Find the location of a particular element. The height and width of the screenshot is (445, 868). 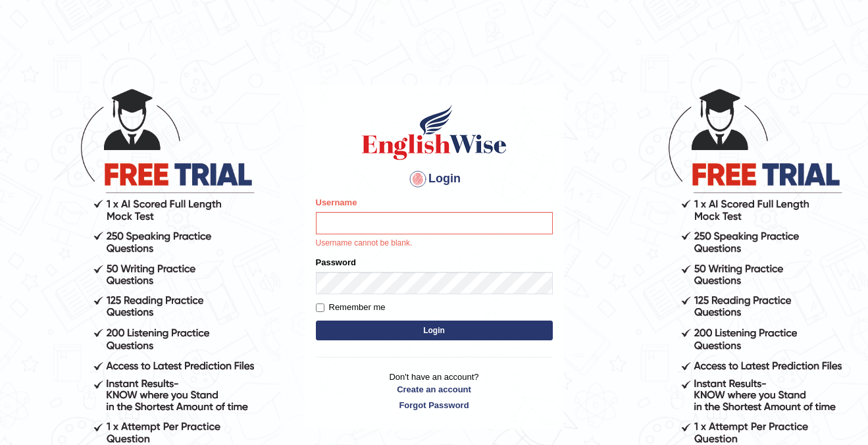

a: Forgot Password is located at coordinates (434, 405).